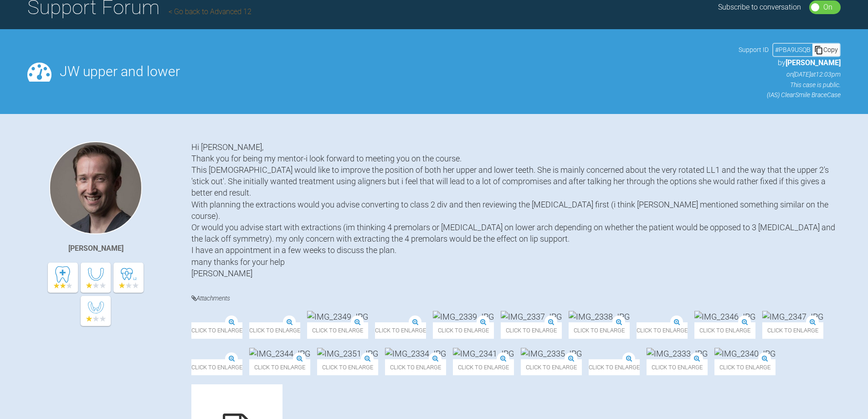 The width and height of the screenshot is (868, 419). What do you see at coordinates (516, 298) in the screenshot?
I see `h4: Attachments` at bounding box center [516, 298].